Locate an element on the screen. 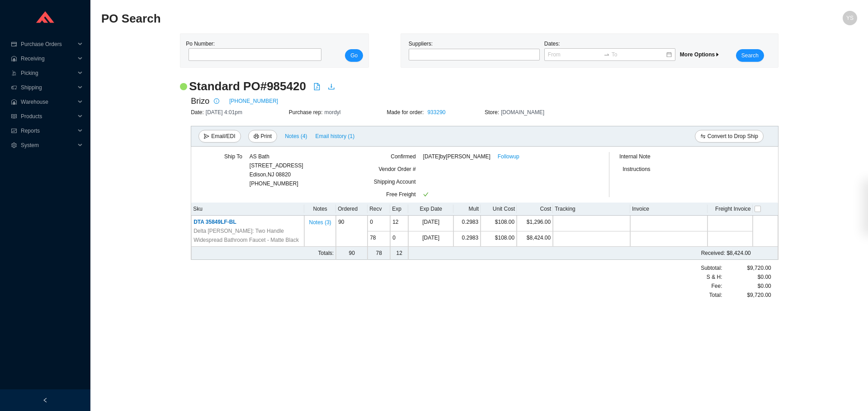  span: Totals: is located at coordinates (325, 253).